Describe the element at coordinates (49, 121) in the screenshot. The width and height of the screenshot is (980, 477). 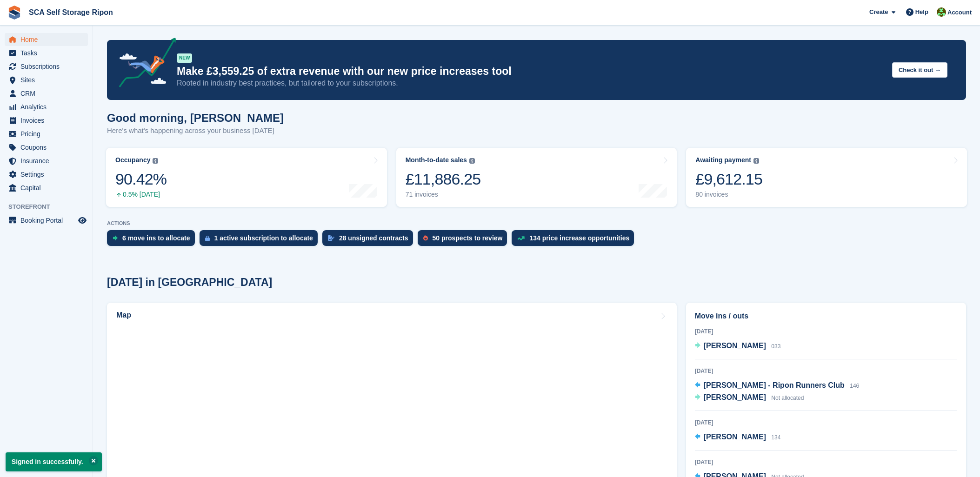
I see `span: Invoices` at that location.